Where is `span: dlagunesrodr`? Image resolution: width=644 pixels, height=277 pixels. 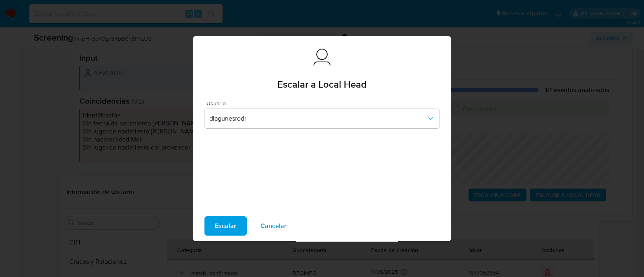 span: dlagunesrodr is located at coordinates (318, 119).